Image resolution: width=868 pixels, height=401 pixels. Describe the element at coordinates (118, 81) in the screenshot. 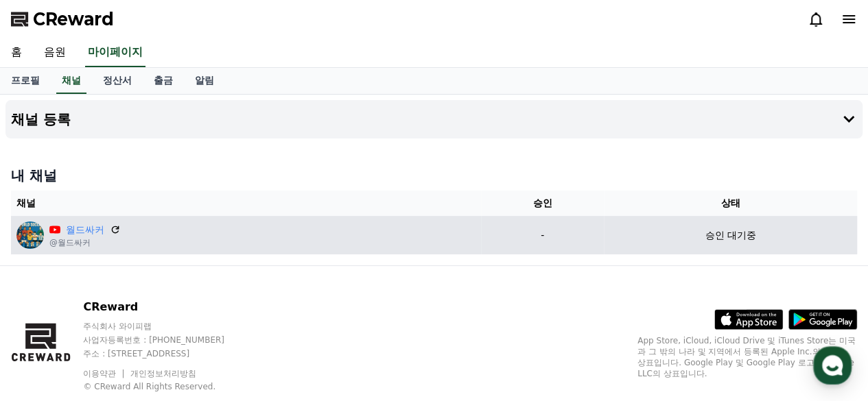

I see `a: 정산서` at that location.